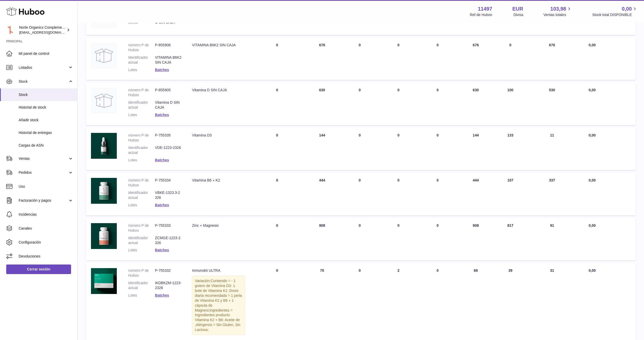 The image size is (644, 340). Describe the element at coordinates (43, 81) in the screenshot. I see `span: Stock` at that location.